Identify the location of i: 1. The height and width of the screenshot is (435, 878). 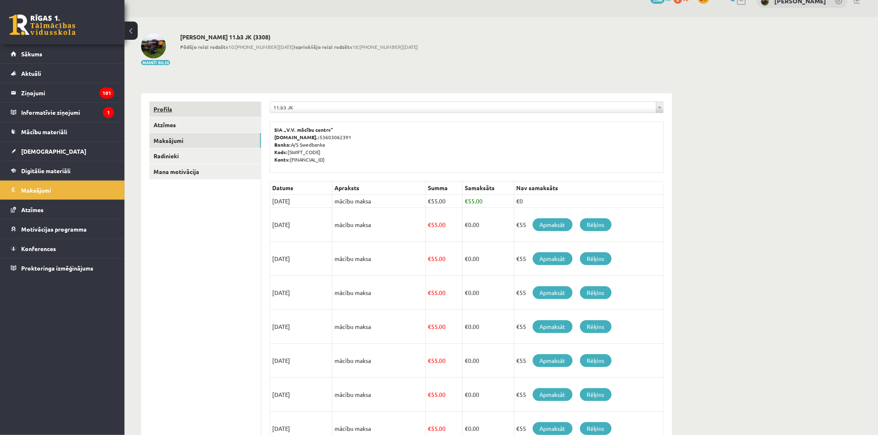
(108, 112).